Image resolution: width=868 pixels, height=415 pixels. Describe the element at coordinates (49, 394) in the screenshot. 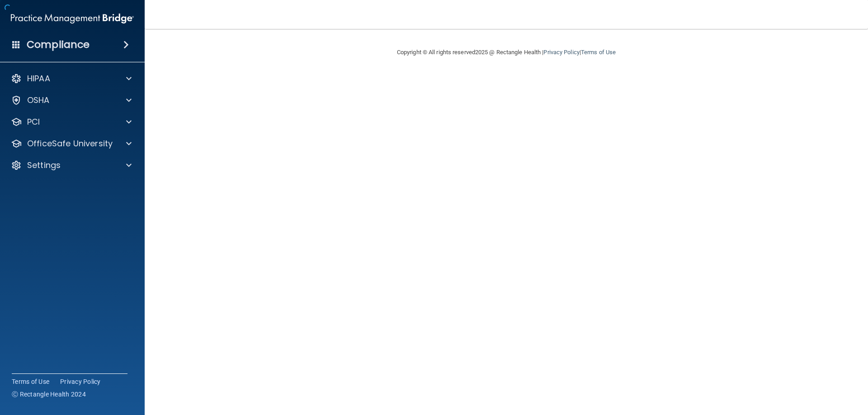

I see `span: Ⓒ Rectangle Health 2024` at that location.